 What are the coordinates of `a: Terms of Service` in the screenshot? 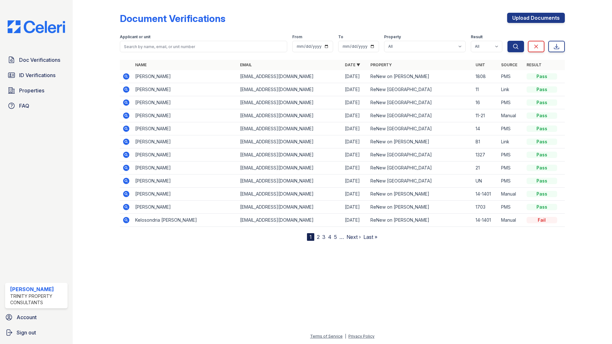 It's located at (326, 336).